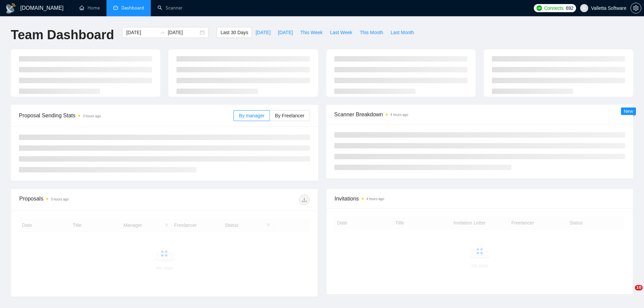  Describe the element at coordinates (62, 35) in the screenshot. I see `h1: Team Dashboard` at that location.